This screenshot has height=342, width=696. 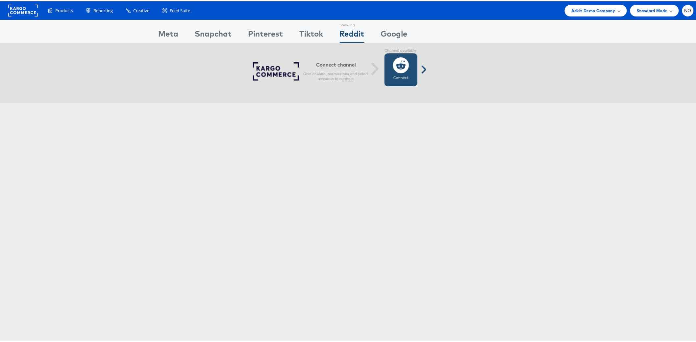 I want to click on div: Showing, so click(x=352, y=23).